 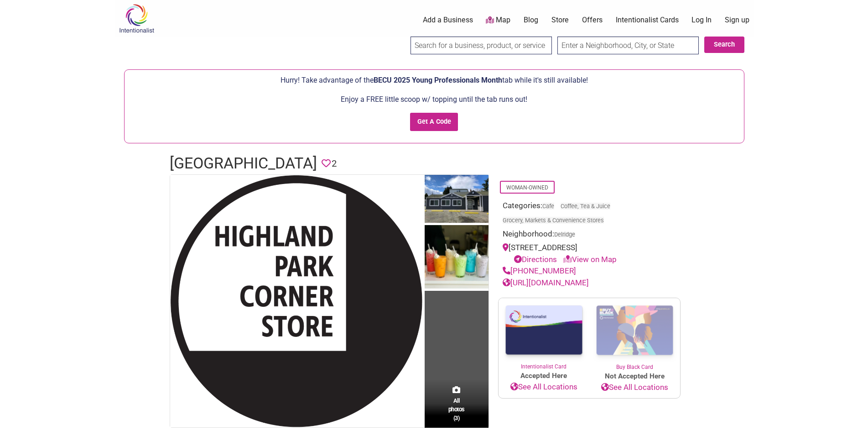 I want to click on span: All photos (3), so click(x=457, y=409).